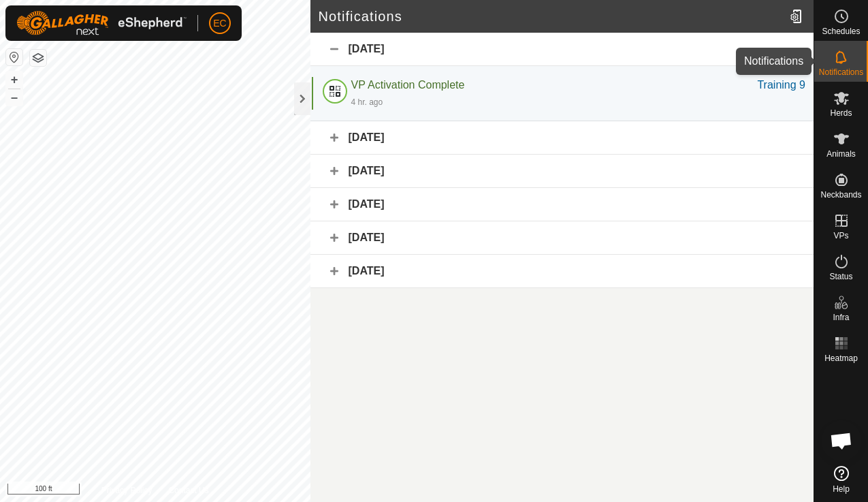  What do you see at coordinates (841, 441) in the screenshot?
I see `div: Open chat` at bounding box center [841, 441].